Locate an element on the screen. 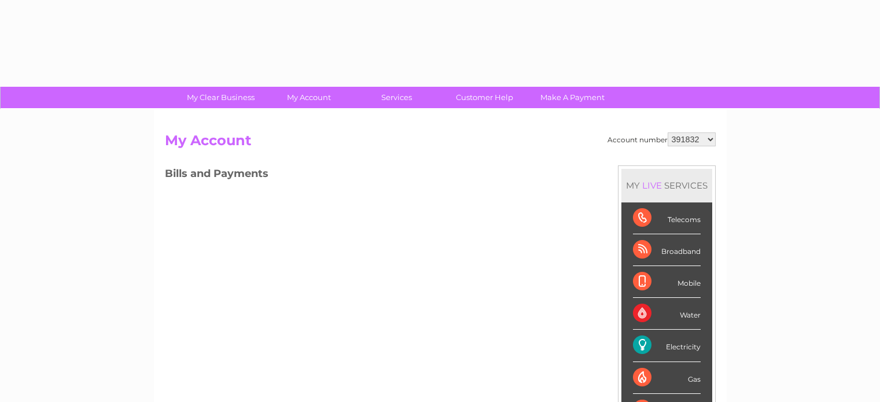 The width and height of the screenshot is (880, 402). div: Electricity is located at coordinates (666, 345).